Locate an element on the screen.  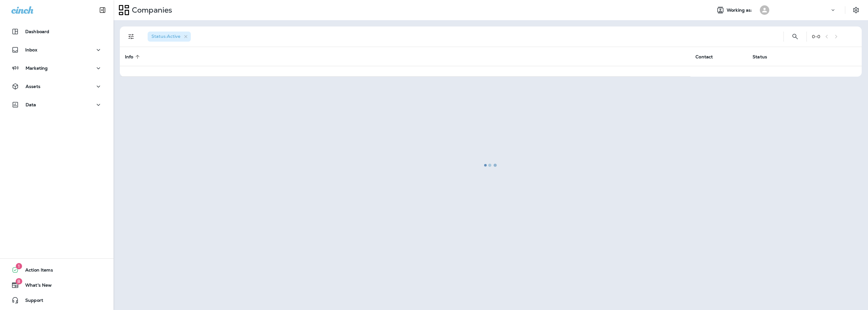
span: 1 is located at coordinates (19, 266).